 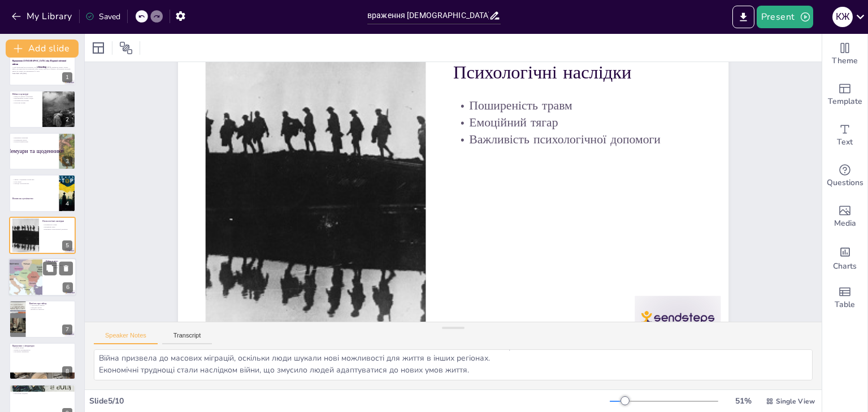 What do you see at coordinates (59, 263) in the screenshot?
I see `p: Емоції в кіно` at bounding box center [59, 263].